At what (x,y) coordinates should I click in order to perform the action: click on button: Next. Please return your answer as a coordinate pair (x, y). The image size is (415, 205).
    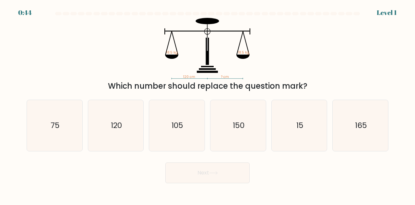
    Looking at the image, I should click on (208, 173).